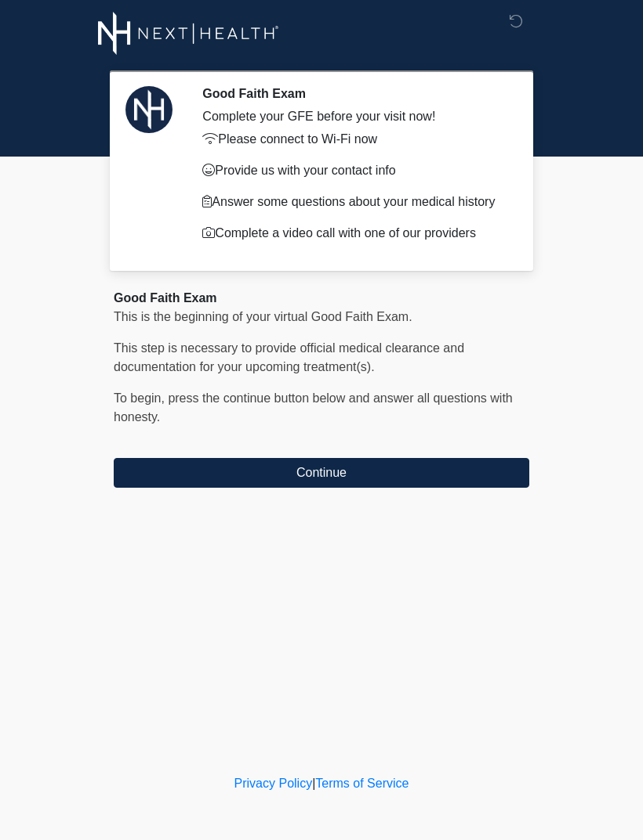  Describe the element at coordinates (353, 140) in the screenshot. I see `p: Please connect to Wi-Fi now` at that location.